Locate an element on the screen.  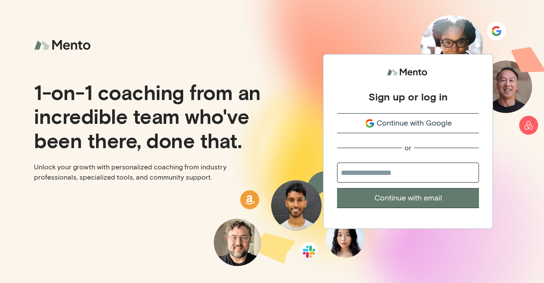
div: or is located at coordinates (408, 148).